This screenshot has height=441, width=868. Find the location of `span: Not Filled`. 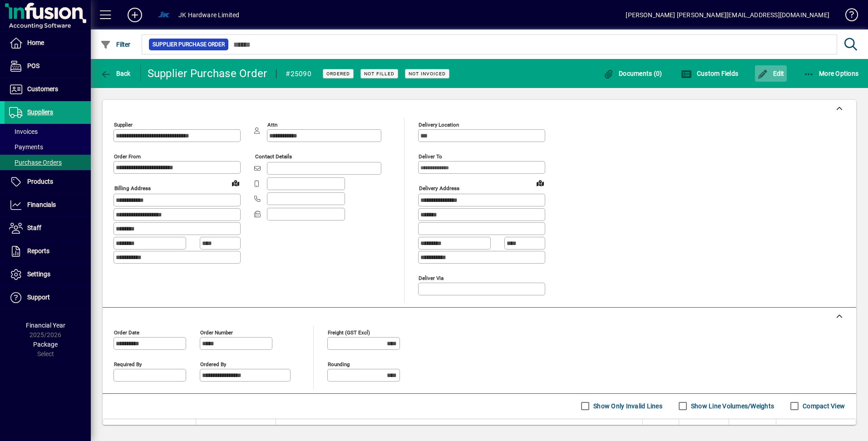

span: Not Filled is located at coordinates (379, 74).